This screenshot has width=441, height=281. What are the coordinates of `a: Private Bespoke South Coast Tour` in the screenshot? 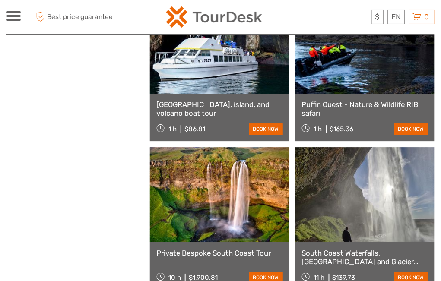 It's located at (219, 253).